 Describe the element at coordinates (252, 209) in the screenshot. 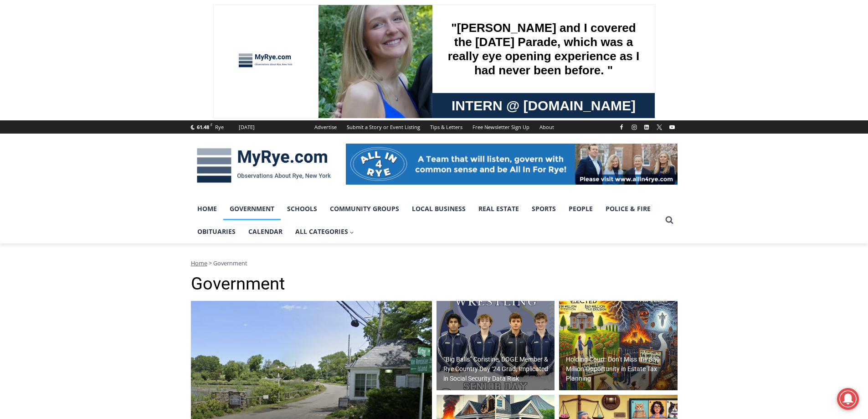

I see `a: Government` at that location.